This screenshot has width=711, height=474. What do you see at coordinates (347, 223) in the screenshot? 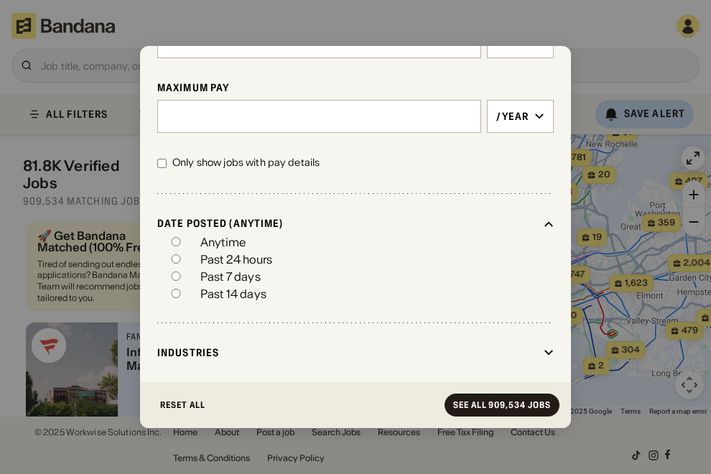
I see `div: Date Posted (Anytime)` at bounding box center [347, 223].